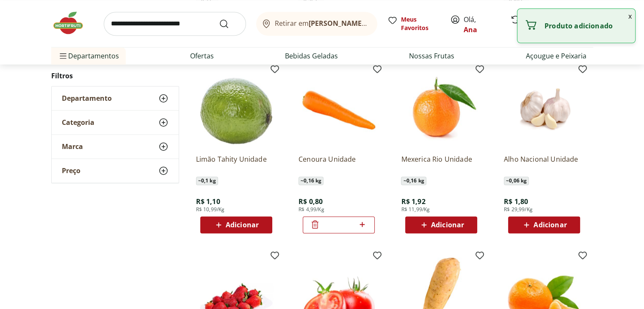 The width and height of the screenshot is (644, 309). What do you see at coordinates (236, 107) in the screenshot?
I see `img: Limão Tahity Unidade` at bounding box center [236, 107].